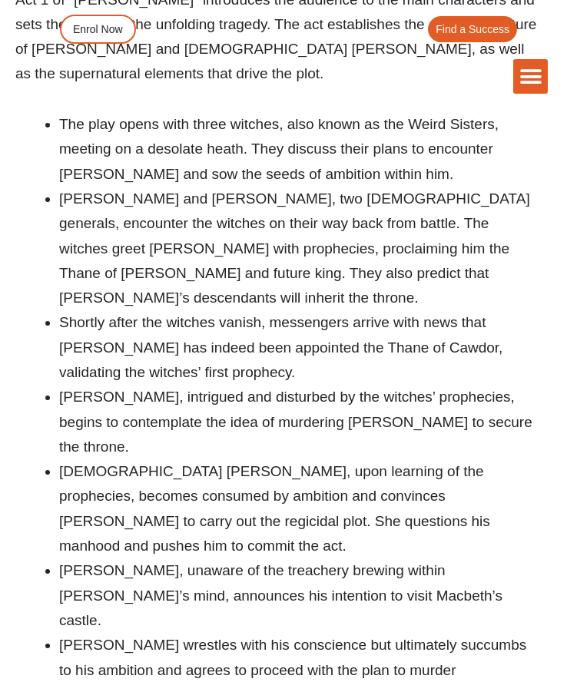 This screenshot has width=577, height=682. What do you see at coordinates (472, 29) in the screenshot?
I see `span: Find a Success` at bounding box center [472, 29].